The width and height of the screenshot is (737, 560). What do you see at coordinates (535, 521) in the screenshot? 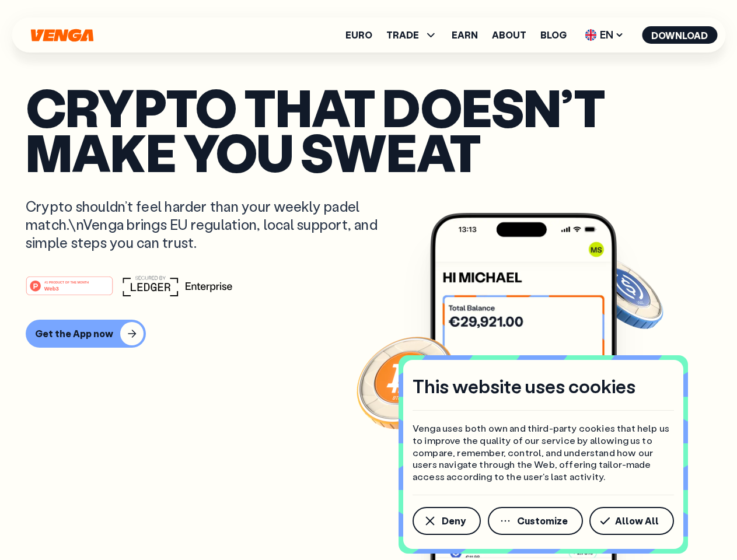
I see `button: Customize` at bounding box center [535, 521].